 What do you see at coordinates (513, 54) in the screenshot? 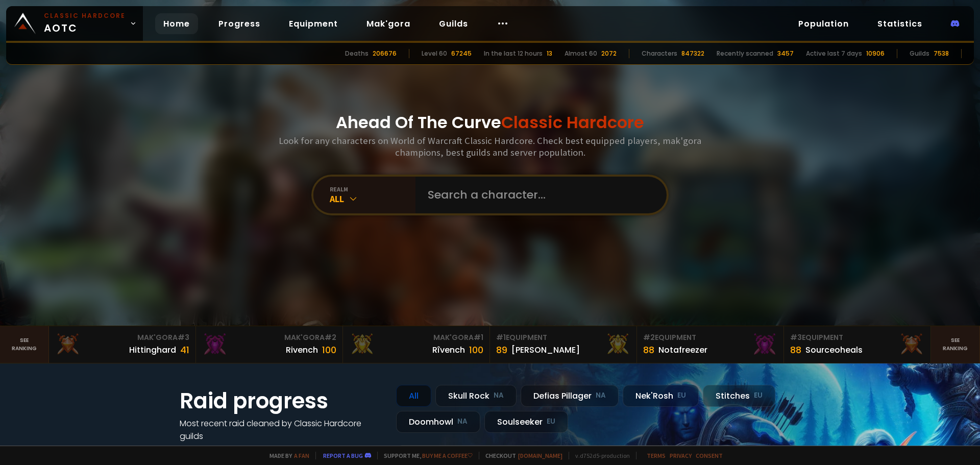
I see `div: In the last 12 hours` at bounding box center [513, 54].